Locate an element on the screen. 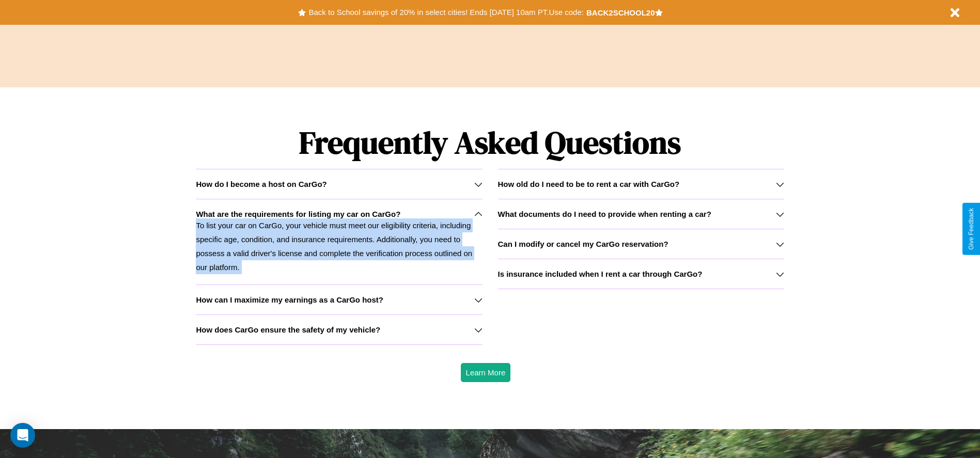  h3: What are the requirements for listing my car on CarGo? is located at coordinates (298, 214).